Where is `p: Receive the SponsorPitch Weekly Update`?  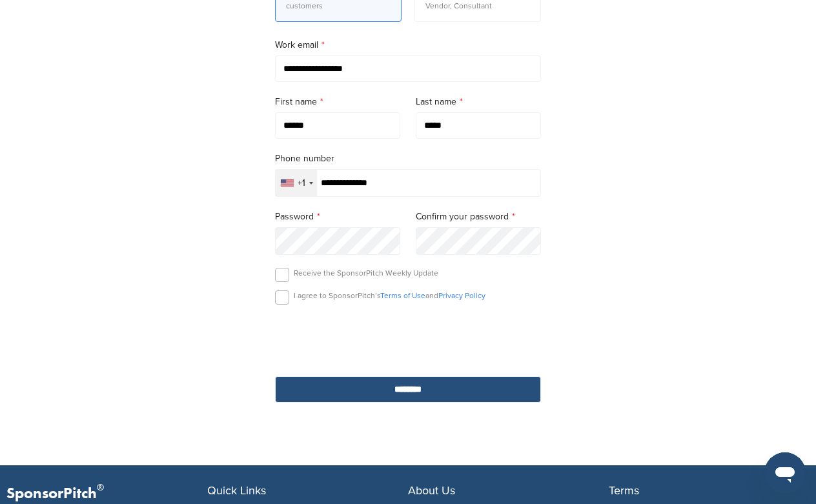
p: Receive the SponsorPitch Weekly Update is located at coordinates (366, 273).